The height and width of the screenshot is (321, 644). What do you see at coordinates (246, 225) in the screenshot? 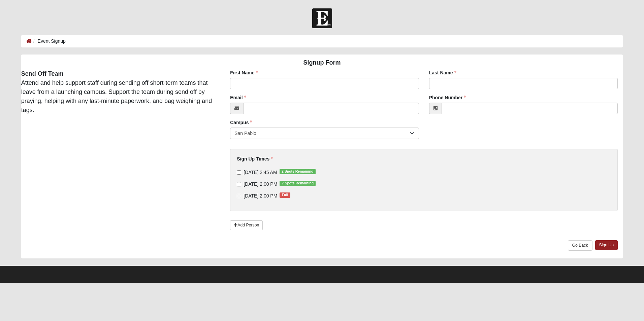
I see `a: Add Person` at bounding box center [246, 225].